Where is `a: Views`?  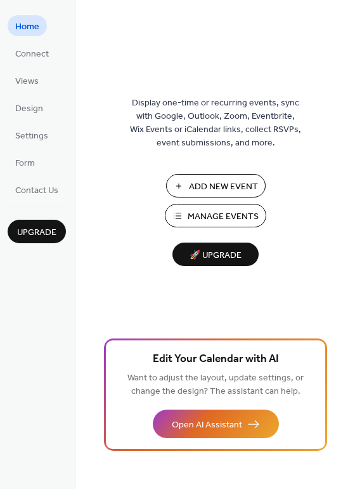
a: Views is located at coordinates (27, 80).